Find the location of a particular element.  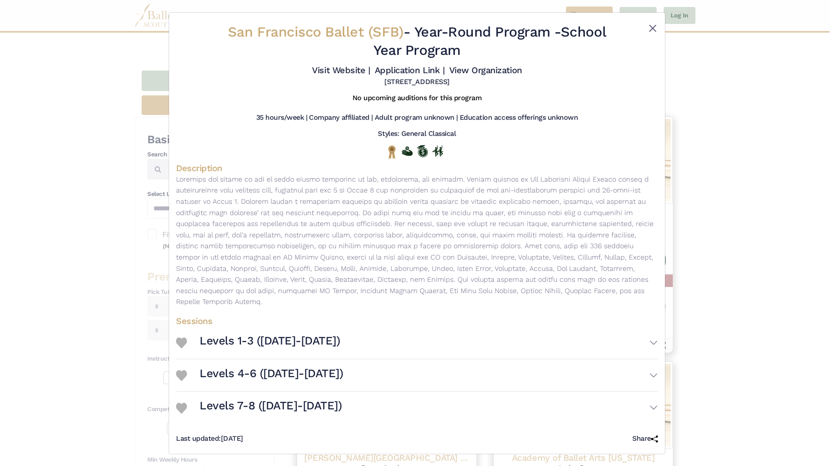

span: Last updated: is located at coordinates (198, 438).